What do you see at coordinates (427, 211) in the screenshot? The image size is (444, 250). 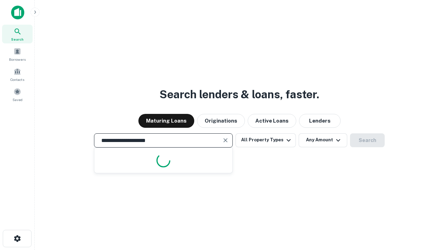 I see `div: Chat Widget` at bounding box center [427, 211].